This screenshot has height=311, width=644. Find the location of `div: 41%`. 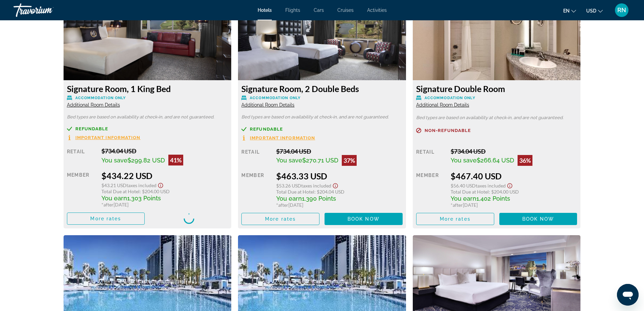

div: 41% is located at coordinates (176, 160).